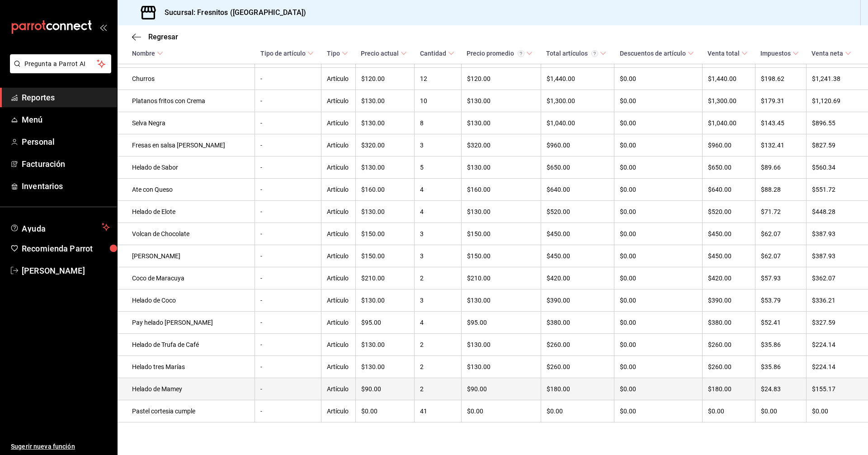 The image size is (868, 455). What do you see at coordinates (595, 53) in the screenshot?
I see `svg: El total artículos considera cambios de precios en los artículos así como costos adicionales por ...` at bounding box center [595, 53].